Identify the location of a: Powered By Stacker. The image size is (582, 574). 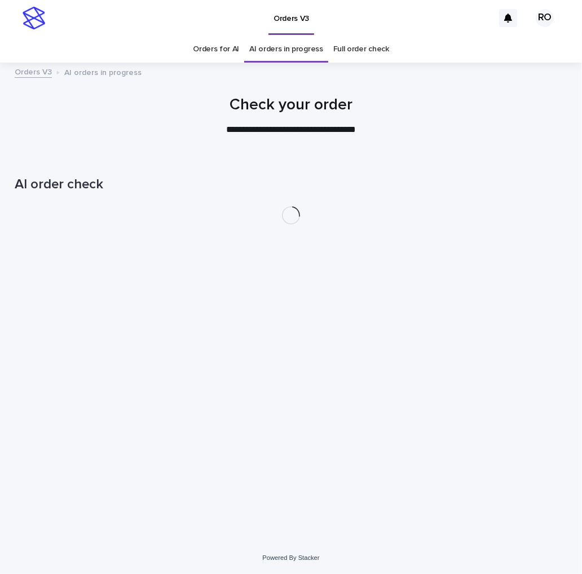
(290, 558).